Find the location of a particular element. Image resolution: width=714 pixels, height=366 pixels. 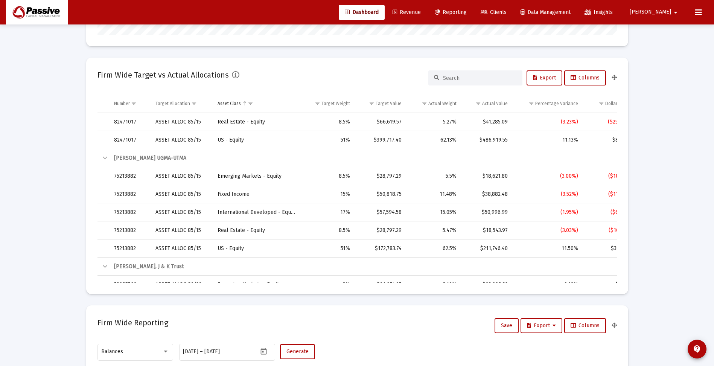

div: ($6,597.59) is located at coordinates (613, 212).